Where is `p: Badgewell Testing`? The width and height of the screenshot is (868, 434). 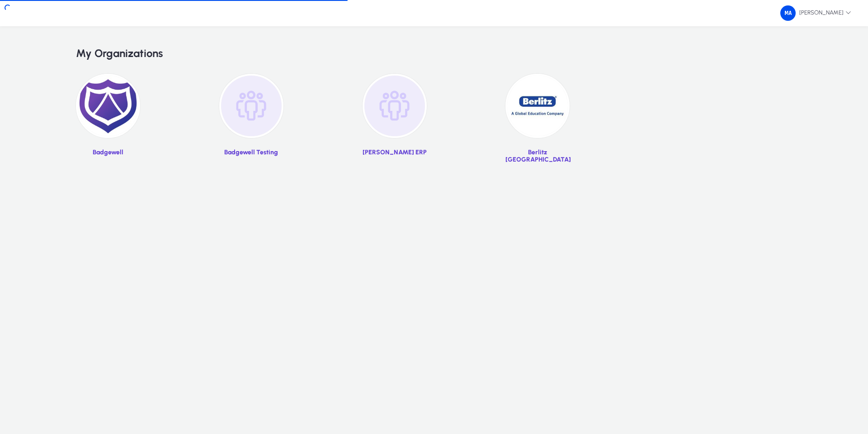 p: Badgewell Testing is located at coordinates (252, 152).